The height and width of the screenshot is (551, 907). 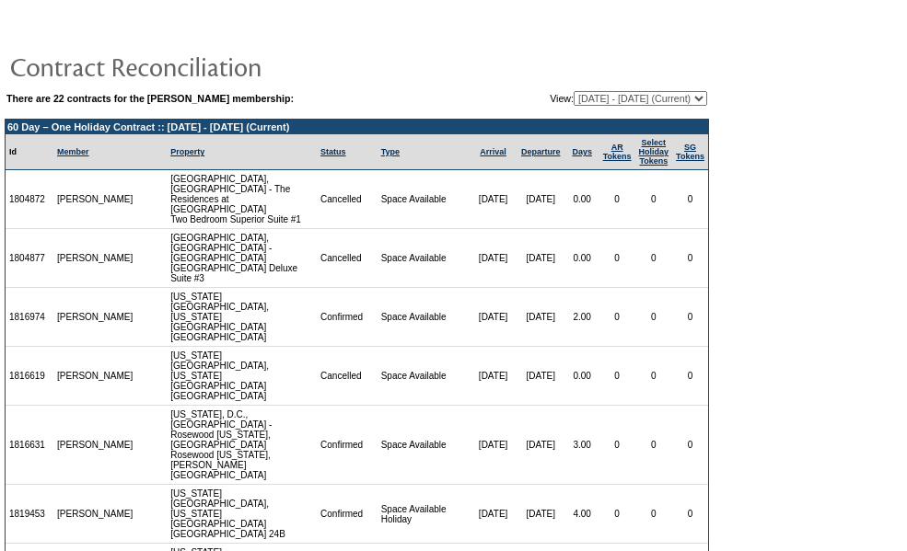 What do you see at coordinates (29, 200) in the screenshot?
I see `td: 1804872` at bounding box center [29, 200].